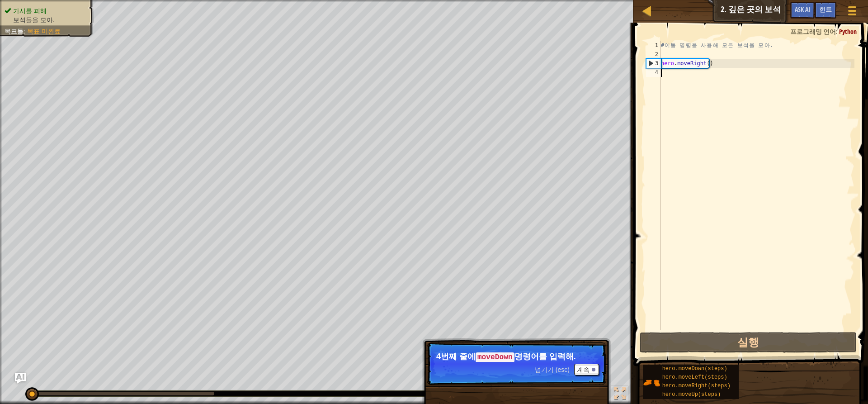 This screenshot has height=404, width=868. Describe the element at coordinates (694, 368) in the screenshot. I see `span: hero.moveDown(steps)` at that location.